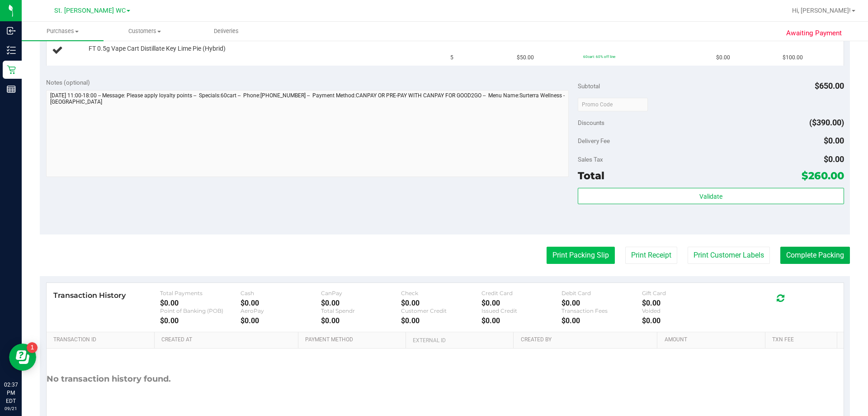 This screenshot has width=868, height=416. Describe the element at coordinates (361, 293) in the screenshot. I see `div: CanPay` at that location.